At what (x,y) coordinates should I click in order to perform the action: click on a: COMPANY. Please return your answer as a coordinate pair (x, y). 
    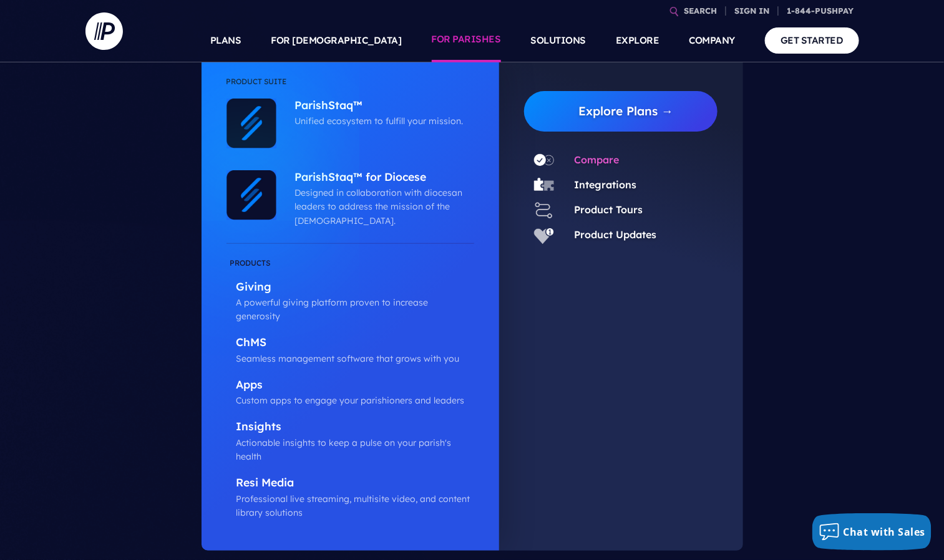
    Looking at the image, I should click on (713, 41).